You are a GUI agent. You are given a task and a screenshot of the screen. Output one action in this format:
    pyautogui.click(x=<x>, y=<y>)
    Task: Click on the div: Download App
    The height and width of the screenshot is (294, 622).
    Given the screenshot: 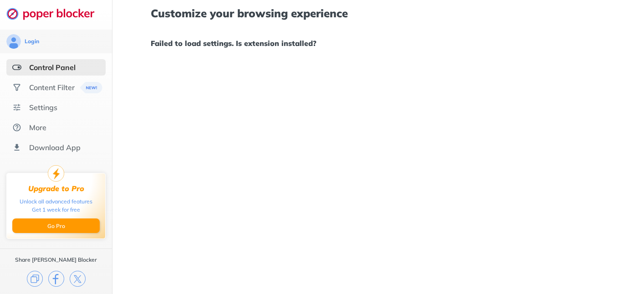 What is the action you would take?
    pyautogui.click(x=55, y=147)
    